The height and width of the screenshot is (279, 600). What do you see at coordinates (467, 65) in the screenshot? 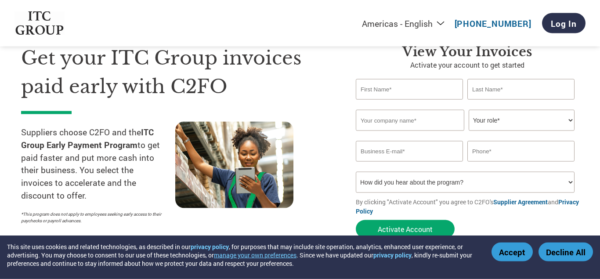
I see `p: Activate your account to get started` at bounding box center [467, 65].